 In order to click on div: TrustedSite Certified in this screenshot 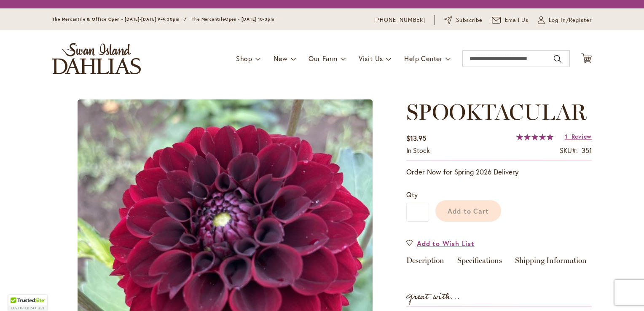, I will do `click(28, 303)`.